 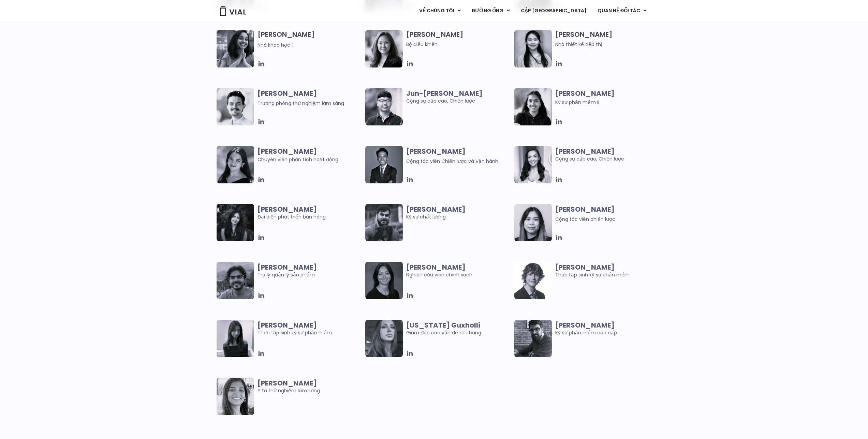 What do you see at coordinates (532, 107) in the screenshot?
I see `img: Hình ảnh người phụ nữ mỉm cười tên Tanvi` at bounding box center [532, 107].